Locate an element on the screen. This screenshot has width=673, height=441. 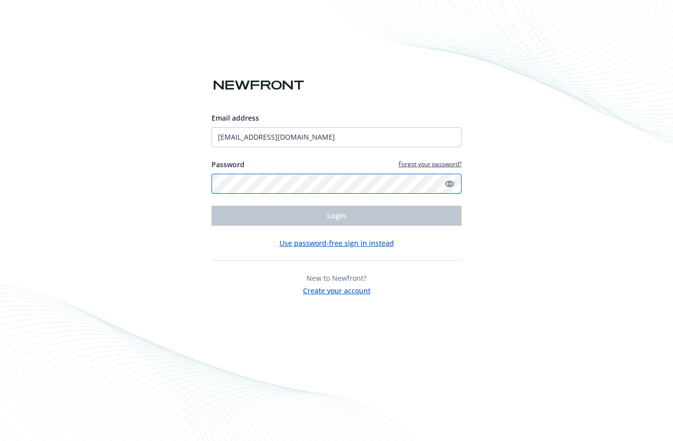
button: Use password-free sign in instead is located at coordinates (337, 243).